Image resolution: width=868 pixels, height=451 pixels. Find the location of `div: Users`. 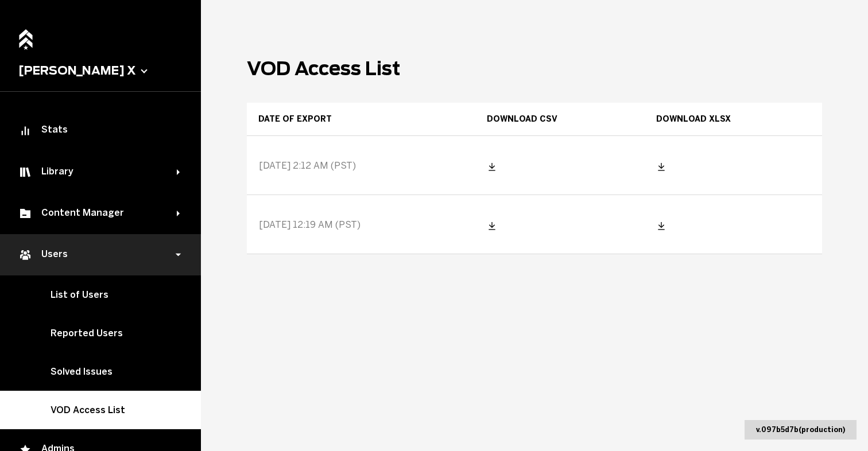

div: Users is located at coordinates (98, 255).